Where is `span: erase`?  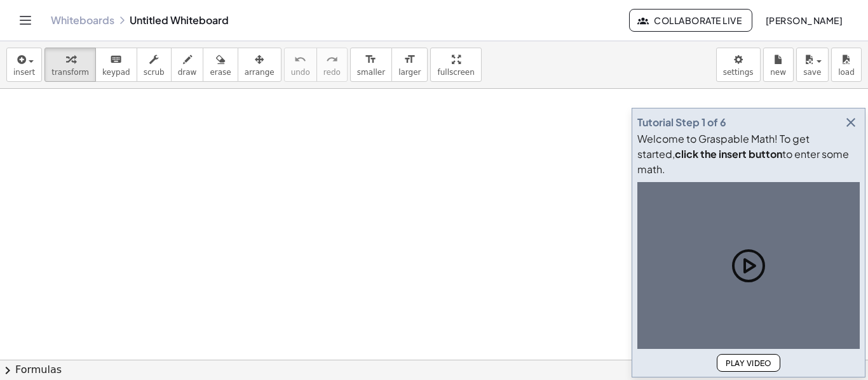 span: erase is located at coordinates (220, 73).